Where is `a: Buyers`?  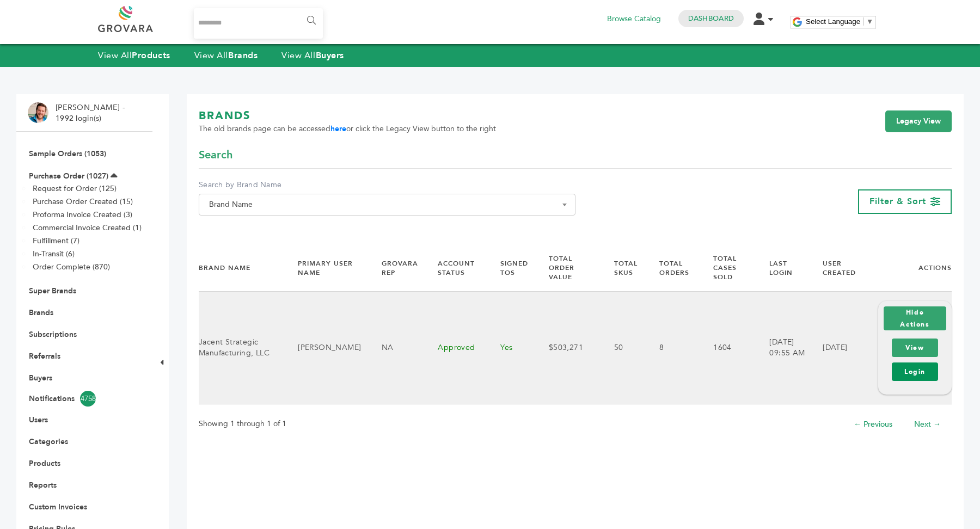 a: Buyers is located at coordinates (40, 378).